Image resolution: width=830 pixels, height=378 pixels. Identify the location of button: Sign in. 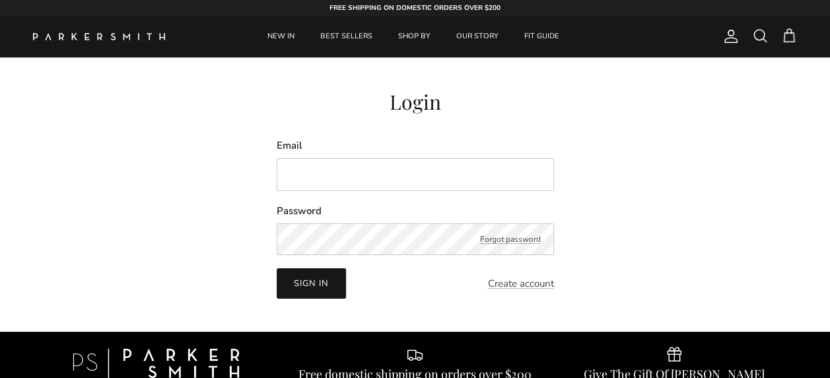
(311, 283).